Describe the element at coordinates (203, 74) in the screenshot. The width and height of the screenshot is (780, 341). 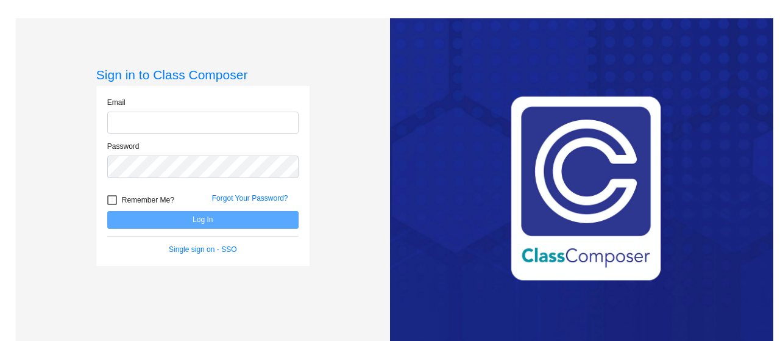
I see `h3: Sign in to Class Composer` at that location.